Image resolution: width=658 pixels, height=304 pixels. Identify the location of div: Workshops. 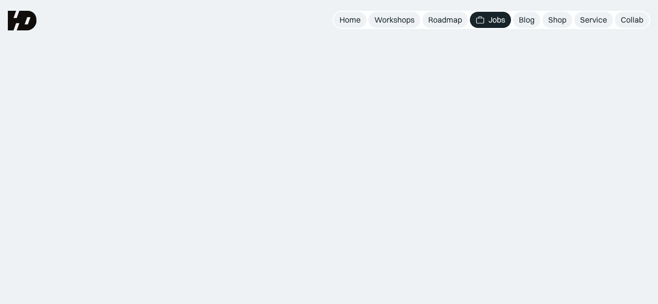
(395, 20).